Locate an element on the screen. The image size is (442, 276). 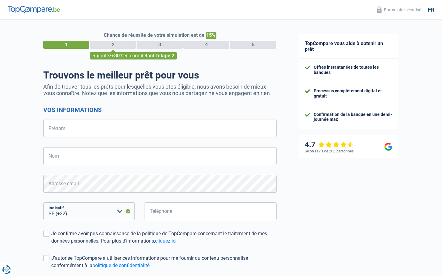
span: Chance de réussite de votre simulation est de is located at coordinates (154, 35).